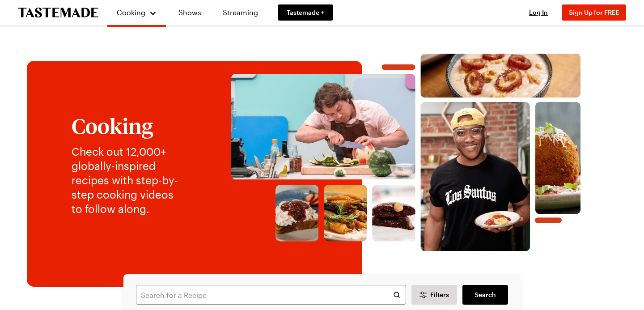  I want to click on button: Sign Up for FREE, so click(594, 13).